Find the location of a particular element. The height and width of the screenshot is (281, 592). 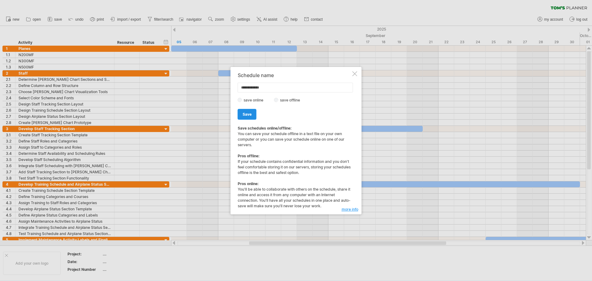

div: Schedule name is located at coordinates (294, 75).